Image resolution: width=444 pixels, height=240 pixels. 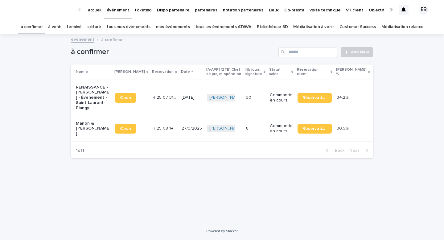 What do you see at coordinates (313, 27) in the screenshot?
I see `a: Médiatisation à venir` at bounding box center [313, 27].